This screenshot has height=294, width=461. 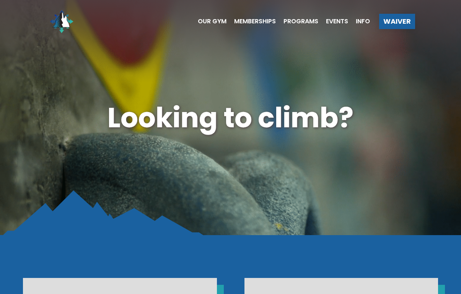 I want to click on h1: Looking to climb?, so click(x=230, y=117).